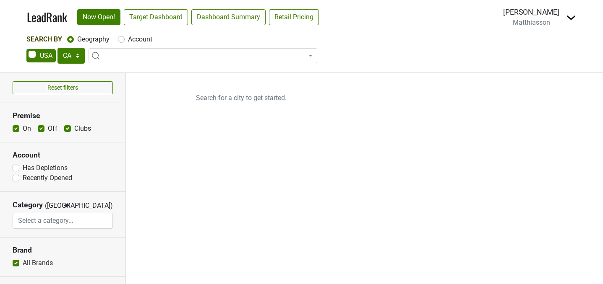 The image size is (603, 284). What do you see at coordinates (156, 17) in the screenshot?
I see `a: Target Dashboard` at bounding box center [156, 17].